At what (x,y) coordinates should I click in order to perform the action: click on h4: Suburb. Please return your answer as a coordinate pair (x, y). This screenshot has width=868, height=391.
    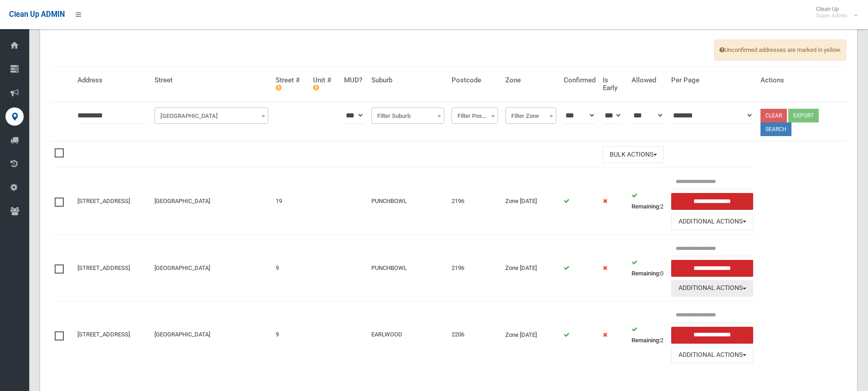
    Looking at the image, I should click on (408, 80).